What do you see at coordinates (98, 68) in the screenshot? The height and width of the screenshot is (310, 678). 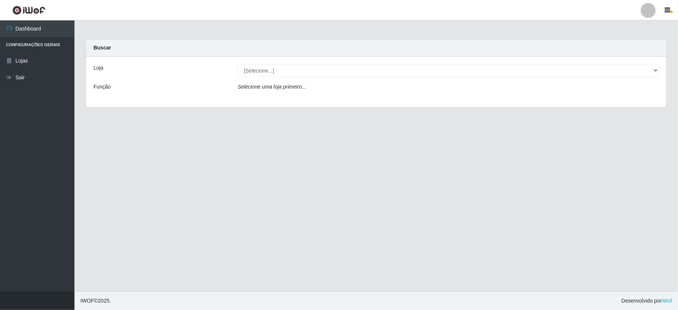 I see `label: Loja` at bounding box center [98, 68].